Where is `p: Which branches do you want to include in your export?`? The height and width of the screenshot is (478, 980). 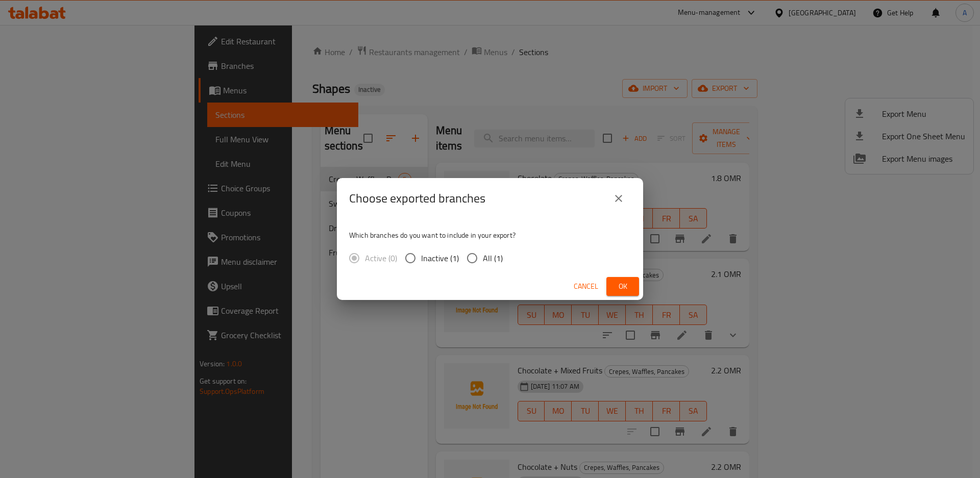 p: Which branches do you want to include in your export? is located at coordinates (490, 235).